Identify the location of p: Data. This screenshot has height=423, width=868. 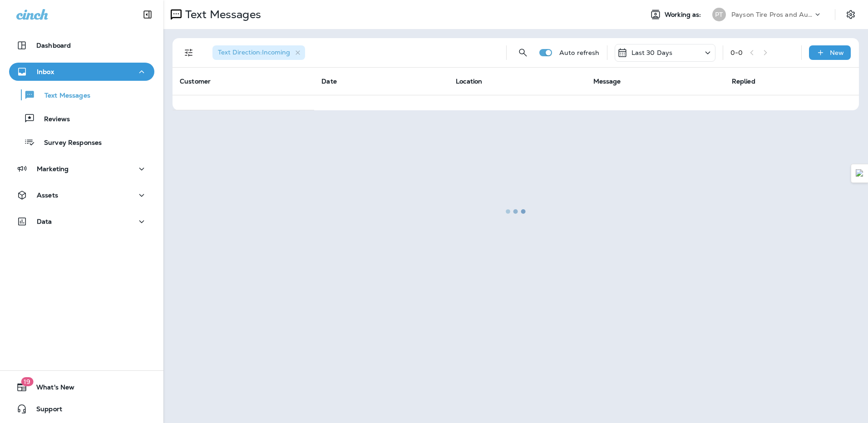
(45, 222).